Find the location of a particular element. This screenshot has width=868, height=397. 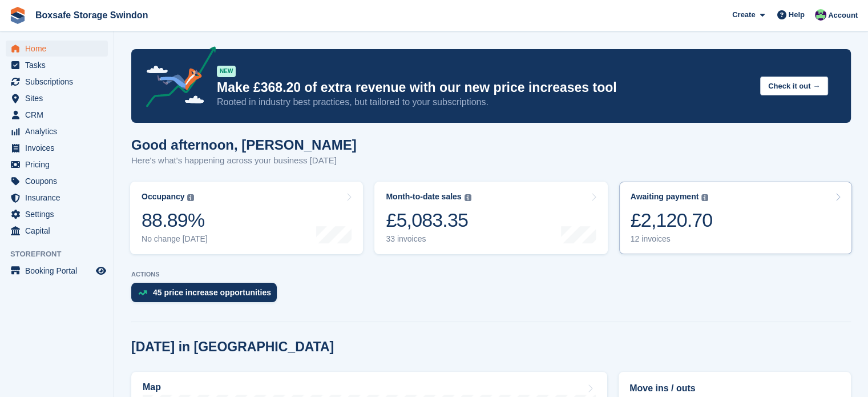

span: Settings is located at coordinates (59, 214).